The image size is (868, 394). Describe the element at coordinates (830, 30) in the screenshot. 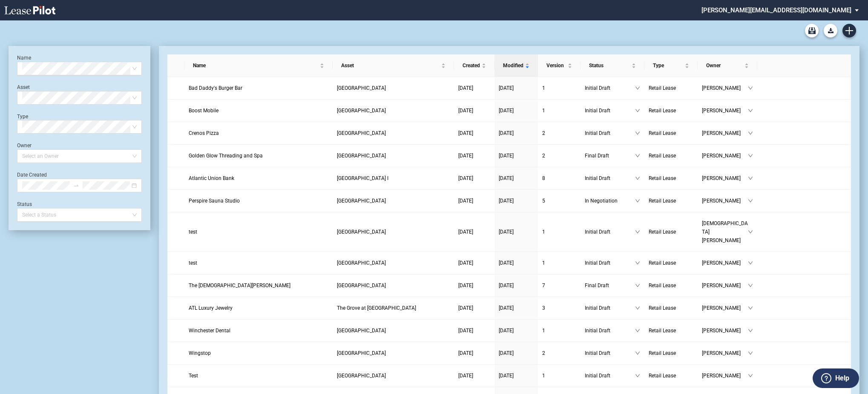

I see `md-menu: Download Blank Form List` at that location.